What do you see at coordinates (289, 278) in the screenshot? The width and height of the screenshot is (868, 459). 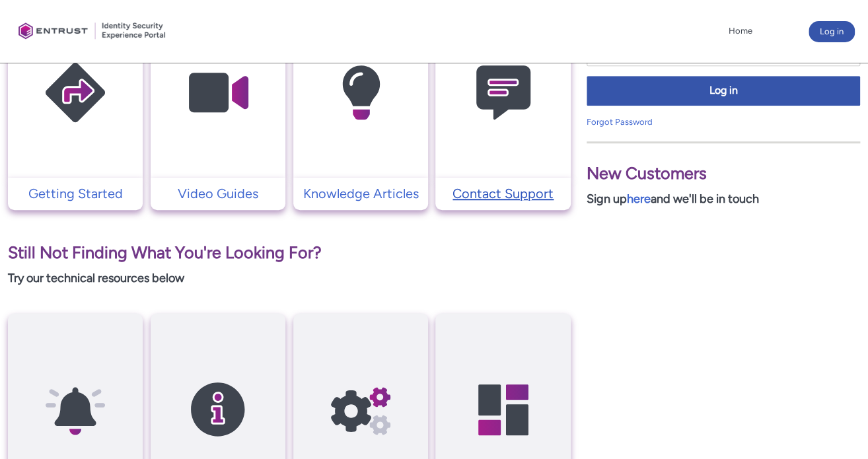 I see `p: Try our technical resources below` at bounding box center [289, 278].